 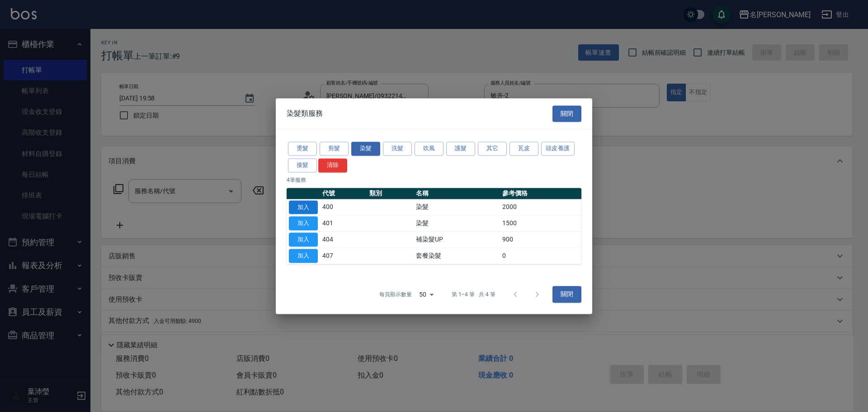 I want to click on span: 染髮類服務, so click(x=305, y=113).